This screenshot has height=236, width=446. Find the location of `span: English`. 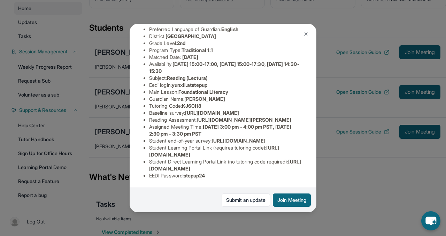

span: English is located at coordinates (229, 29).